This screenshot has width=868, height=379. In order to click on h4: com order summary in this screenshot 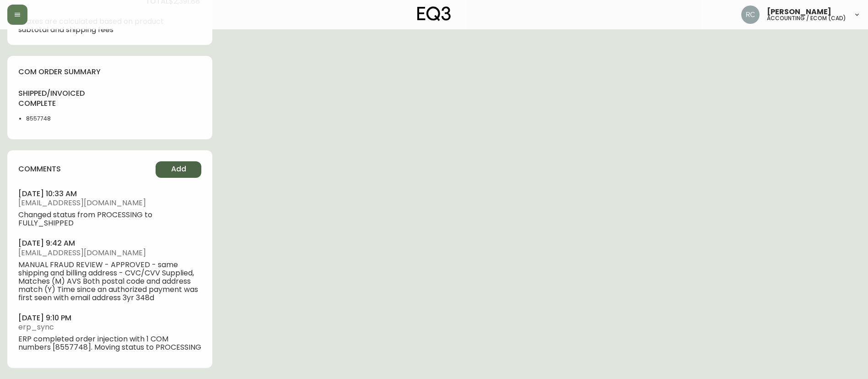, I will do `click(110, 72)`.